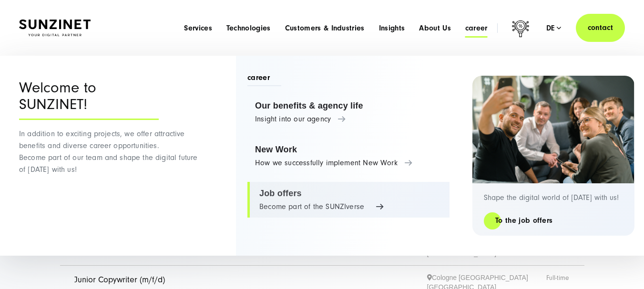 The image size is (644, 289). Describe the element at coordinates (435, 28) in the screenshot. I see `a: About Us` at that location.